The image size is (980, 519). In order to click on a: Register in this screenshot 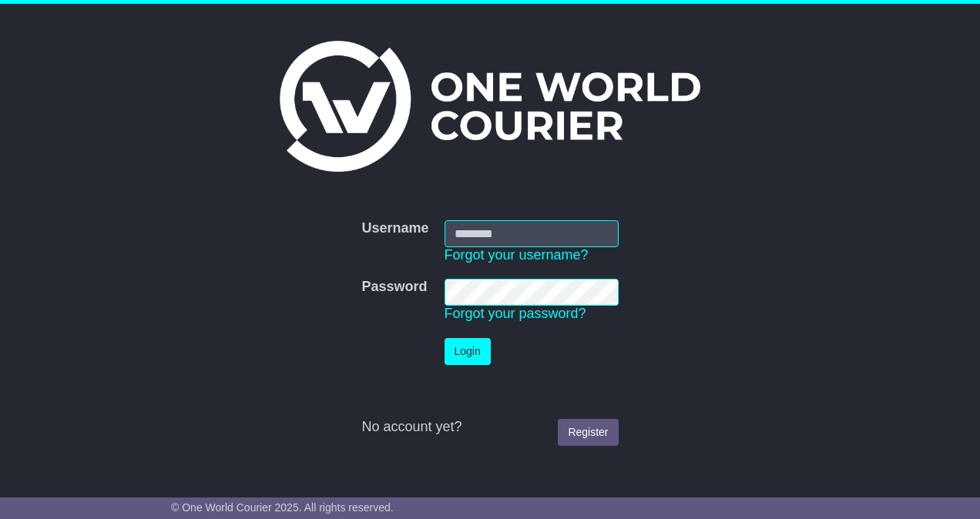, I will do `click(588, 432)`.